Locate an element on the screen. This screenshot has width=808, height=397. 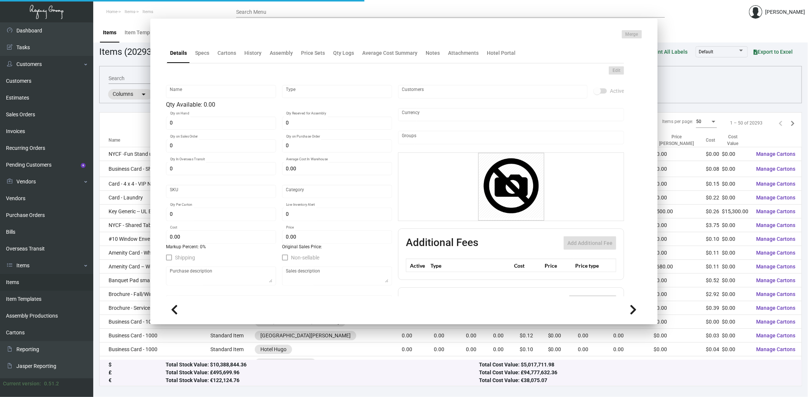
div: Hotel Portal is located at coordinates (501, 53).